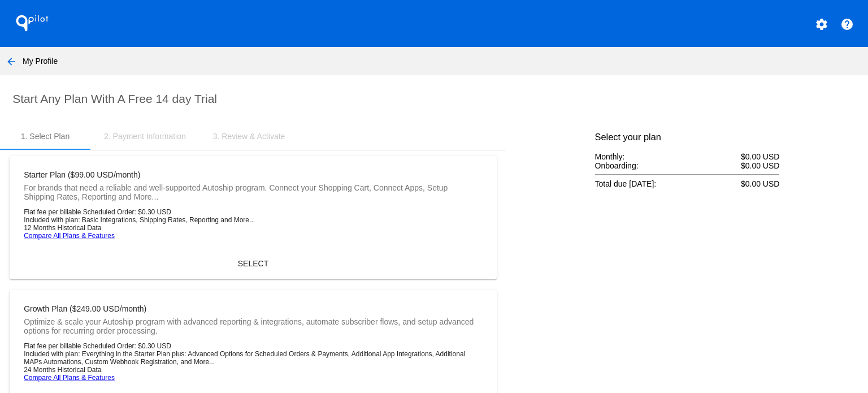  Describe the element at coordinates (253, 228) in the screenshot. I see `li: 12 Months Historical Data` at that location.